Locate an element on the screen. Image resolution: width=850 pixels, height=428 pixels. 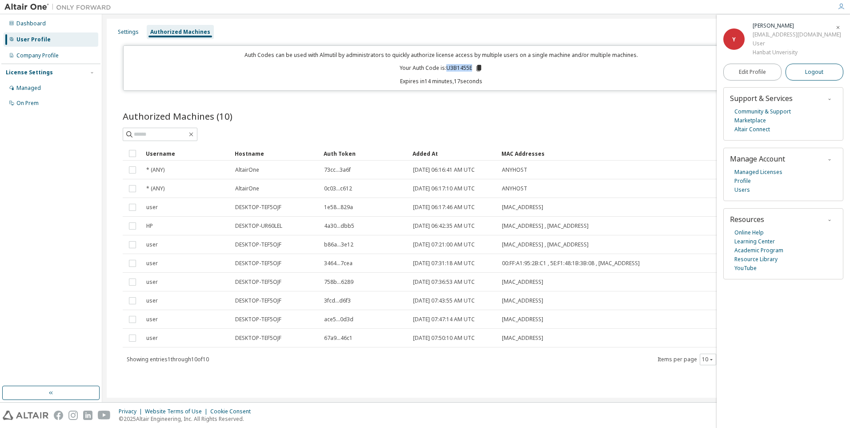
span: ace5...0d3d is located at coordinates (339, 319).